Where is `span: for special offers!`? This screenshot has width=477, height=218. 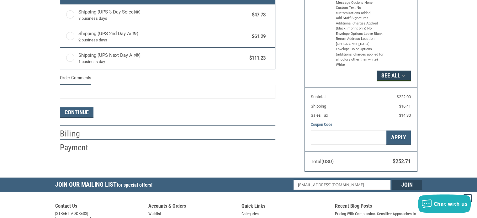 span: for special offers! is located at coordinates (135, 185).